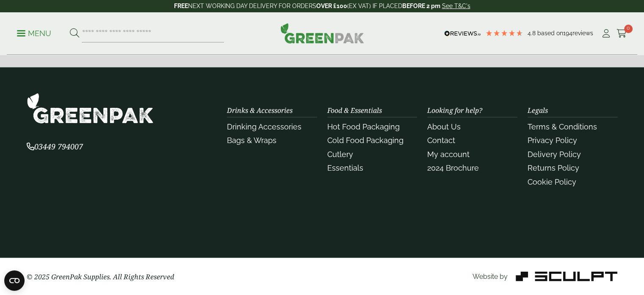  What do you see at coordinates (583, 33) in the screenshot?
I see `span: reviews` at bounding box center [583, 33].